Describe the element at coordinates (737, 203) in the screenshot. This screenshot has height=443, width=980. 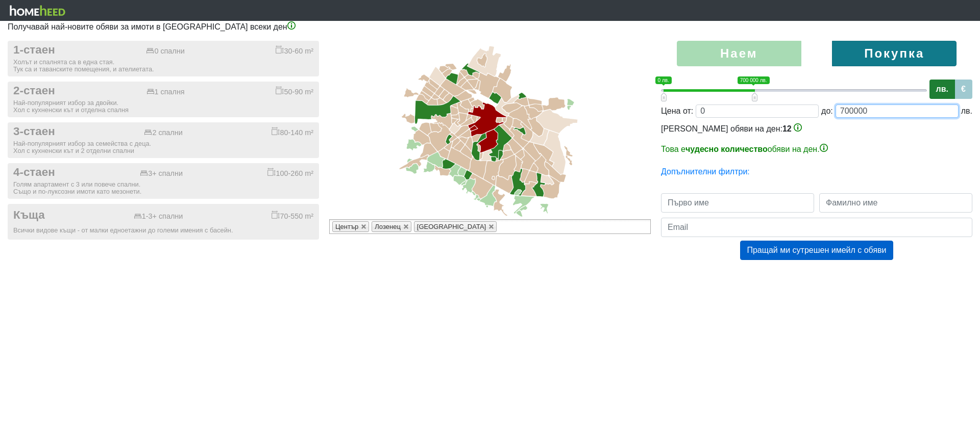
I see `input: Първо име` at that location.